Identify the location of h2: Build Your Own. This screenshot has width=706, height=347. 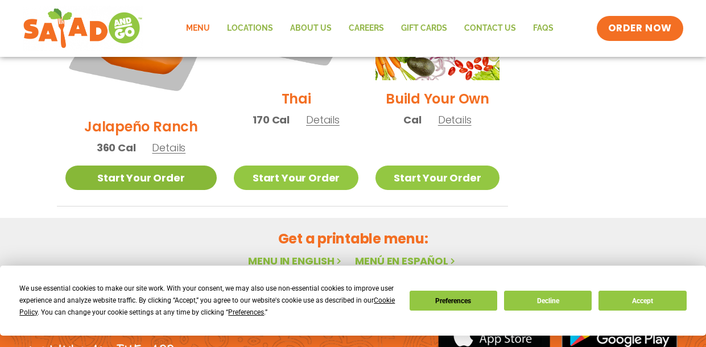
(437, 98).